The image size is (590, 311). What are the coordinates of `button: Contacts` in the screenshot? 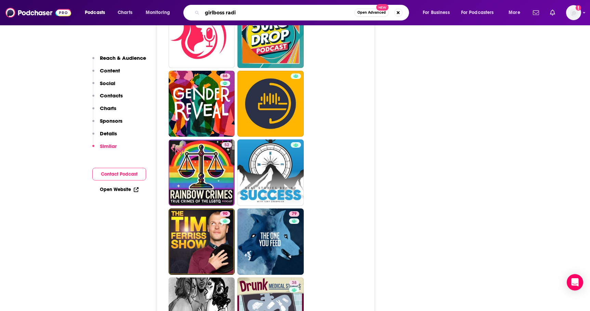 It's located at (107, 98).